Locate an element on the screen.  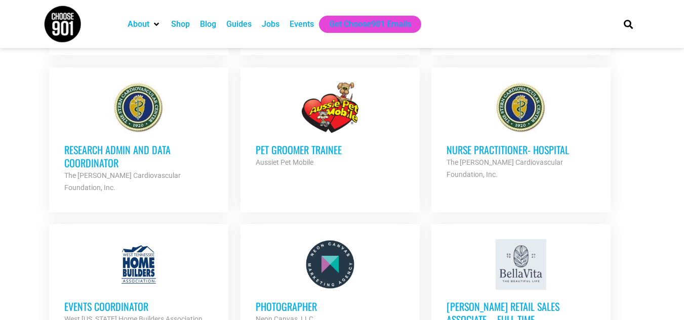
div: Jobs is located at coordinates (270, 24).